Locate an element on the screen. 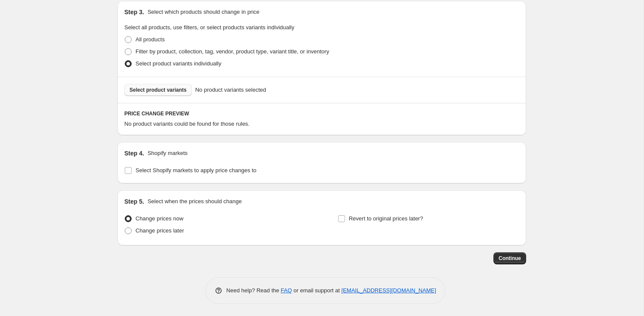 This screenshot has width=644, height=316. span: Select product variants individually is located at coordinates (178, 63).